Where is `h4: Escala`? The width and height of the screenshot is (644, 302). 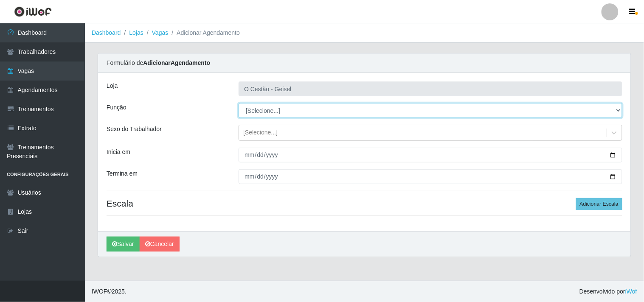 h4: Escala is located at coordinates (364, 204).